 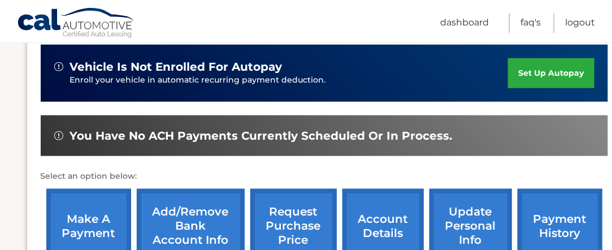 I want to click on p: Enroll your vehicle in automatic recurring payment deduction., so click(x=289, y=80).